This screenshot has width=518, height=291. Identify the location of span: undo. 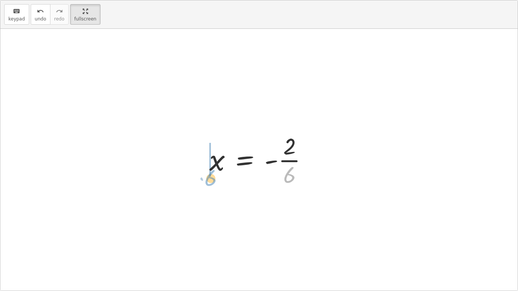
(41, 19).